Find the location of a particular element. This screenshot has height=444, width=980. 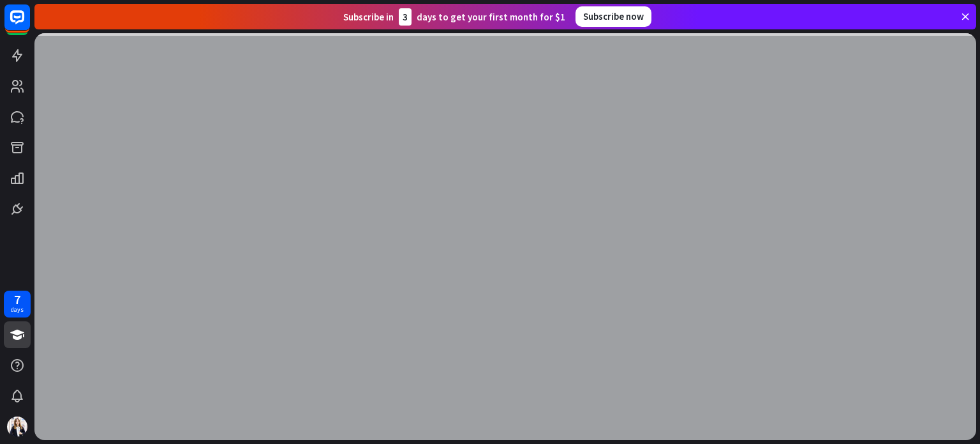

div: Subscribe now is located at coordinates (613, 17).